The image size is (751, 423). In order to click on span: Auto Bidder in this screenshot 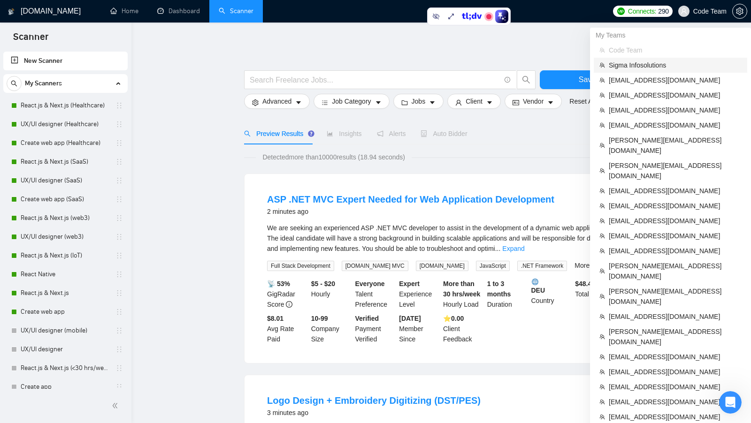, I will do `click(444, 134)`.